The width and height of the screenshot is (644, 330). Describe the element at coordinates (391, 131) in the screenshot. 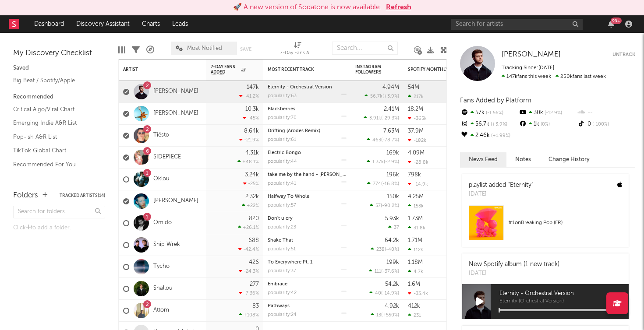

I see `div: 7.63M` at that location.